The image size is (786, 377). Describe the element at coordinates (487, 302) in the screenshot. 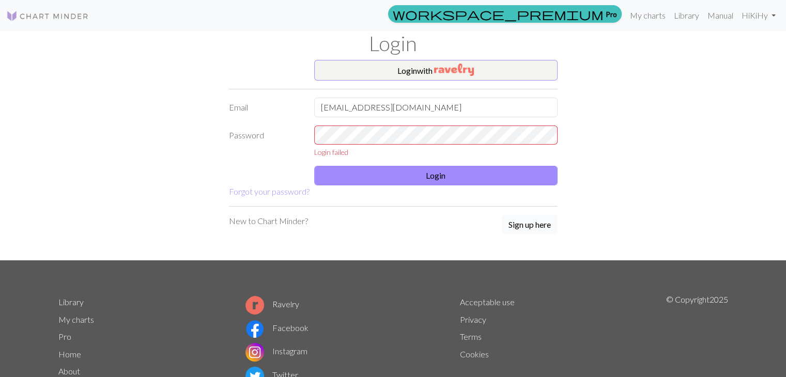

I see `a: Acceptable use` at that location.